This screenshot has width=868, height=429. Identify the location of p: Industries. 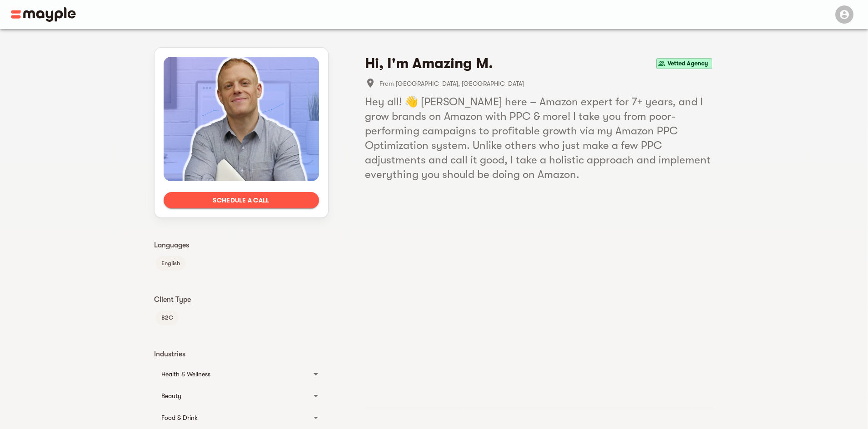
(241, 354).